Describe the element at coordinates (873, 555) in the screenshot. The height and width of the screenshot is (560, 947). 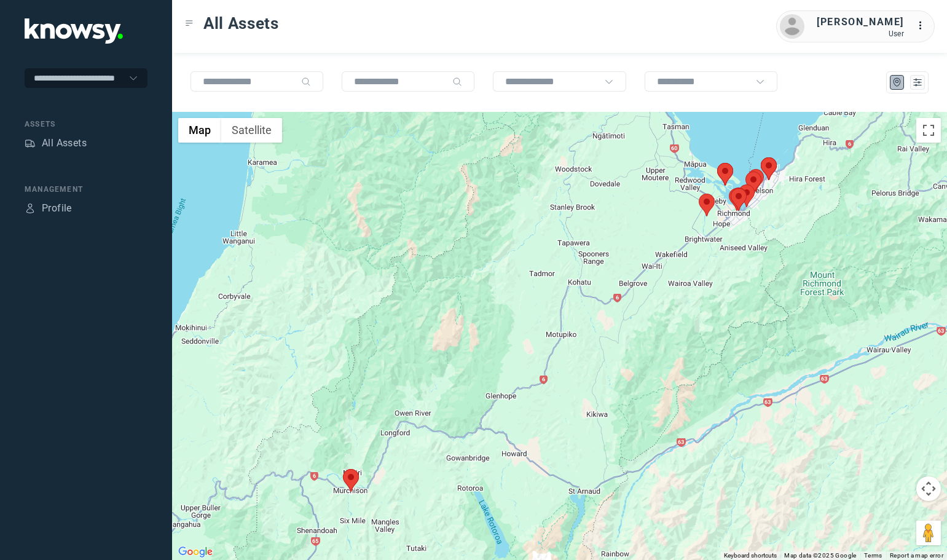
I see `a: Terms (opens in new tab)` at that location.